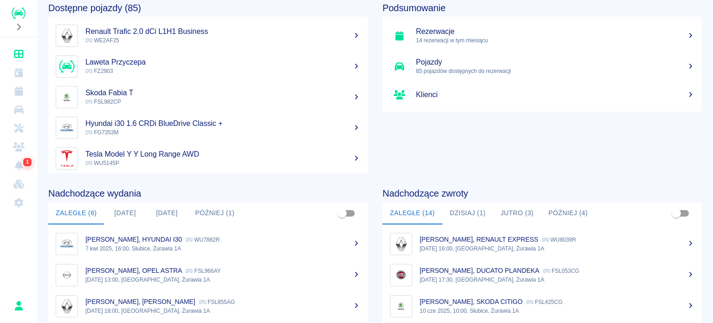 Image resolution: width=713 pixels, height=323 pixels. What do you see at coordinates (208, 66) in the screenshot?
I see `a: ImageLaweta Przyczepa FZ2903` at bounding box center [208, 66].